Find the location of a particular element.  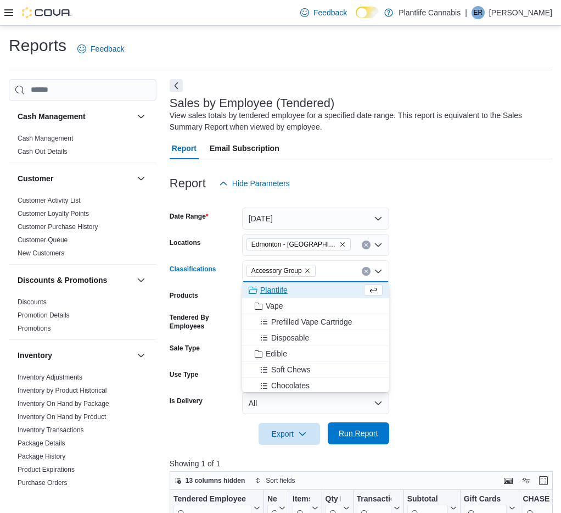

button: Plantlife is located at coordinates (316, 290).